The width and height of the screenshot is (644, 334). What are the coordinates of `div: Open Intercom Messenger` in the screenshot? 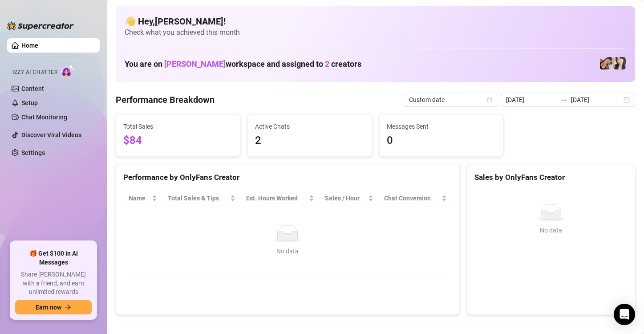 It's located at (625, 315).